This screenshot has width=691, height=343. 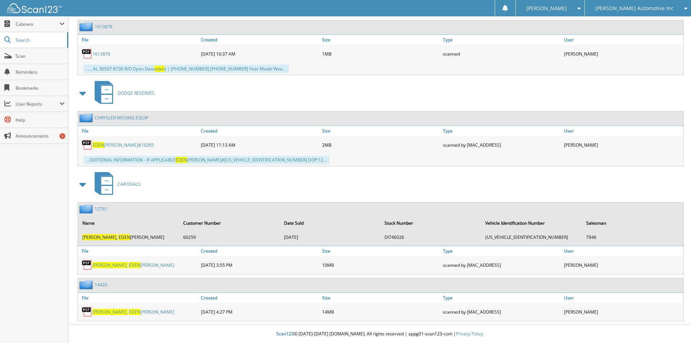 I want to click on div: 1MB, so click(x=381, y=54).